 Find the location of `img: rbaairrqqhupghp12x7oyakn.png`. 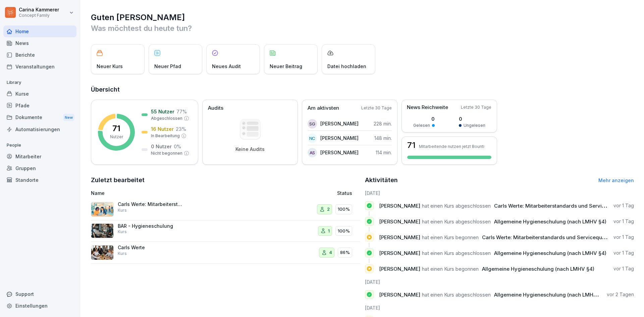

img: rbaairrqqhupghp12x7oyakn.png is located at coordinates (103, 253).